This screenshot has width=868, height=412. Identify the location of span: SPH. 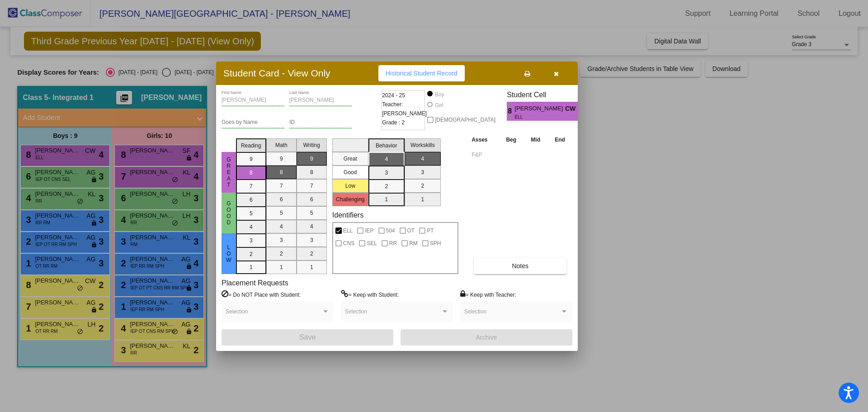
(436, 244).